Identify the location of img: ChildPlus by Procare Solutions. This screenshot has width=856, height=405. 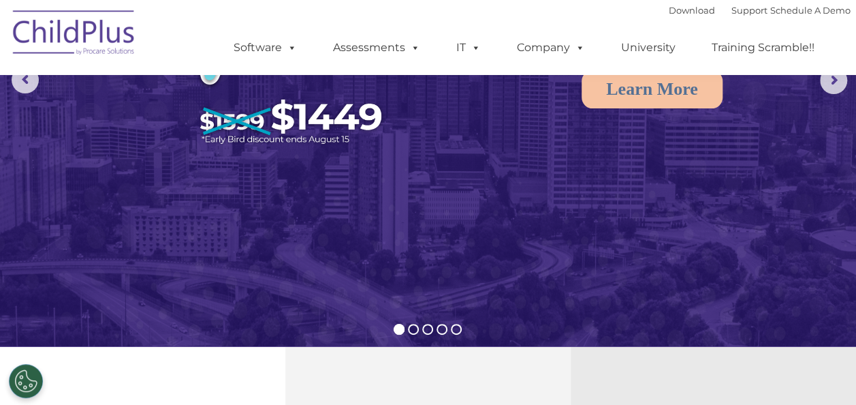
(74, 35).